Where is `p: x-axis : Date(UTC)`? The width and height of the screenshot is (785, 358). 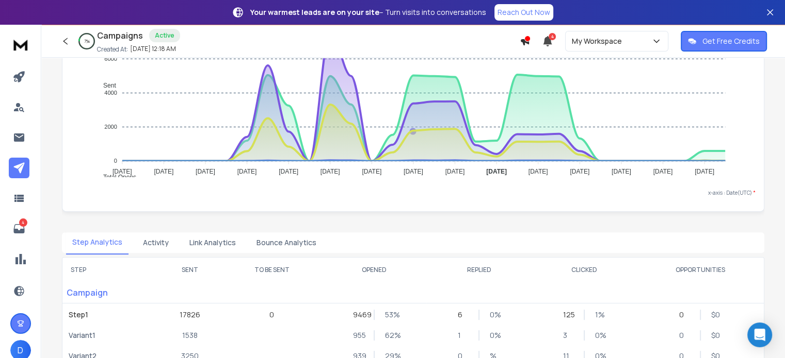
p: x-axis : Date(UTC) is located at coordinates (413, 193).